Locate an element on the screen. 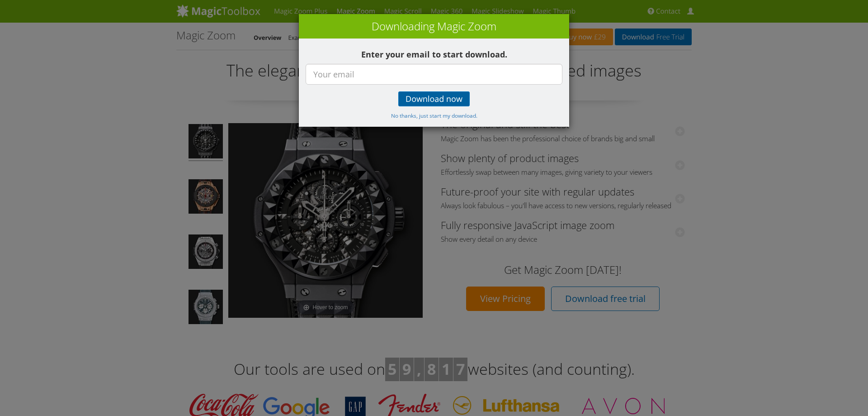 The image size is (868, 416). h3: Downloading Magic Zoom is located at coordinates (434, 26).